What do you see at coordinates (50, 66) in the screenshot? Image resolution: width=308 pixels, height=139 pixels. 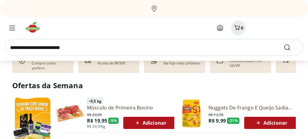 I see `p: Compre como preferir` at bounding box center [50, 66].